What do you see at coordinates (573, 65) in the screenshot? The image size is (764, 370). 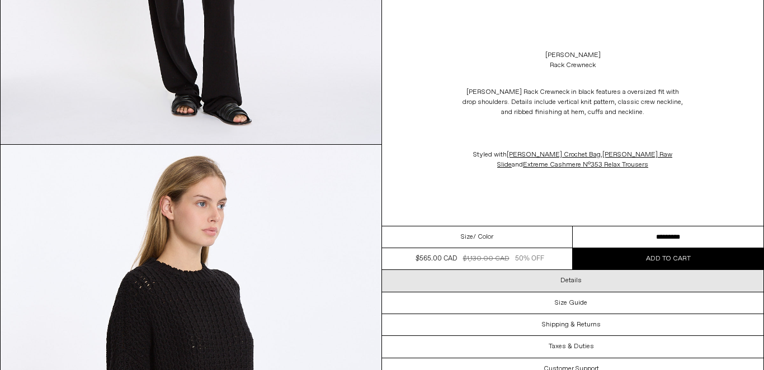 I see `div: Rack Crewneck` at bounding box center [573, 65].